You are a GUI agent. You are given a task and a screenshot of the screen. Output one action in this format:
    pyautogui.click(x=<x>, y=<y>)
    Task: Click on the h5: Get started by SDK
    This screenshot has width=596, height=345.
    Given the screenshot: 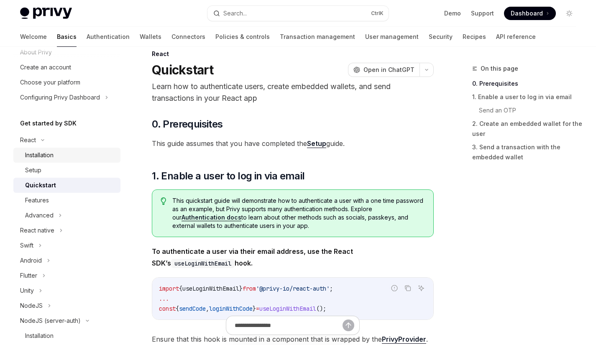 What is the action you would take?
    pyautogui.click(x=48, y=123)
    